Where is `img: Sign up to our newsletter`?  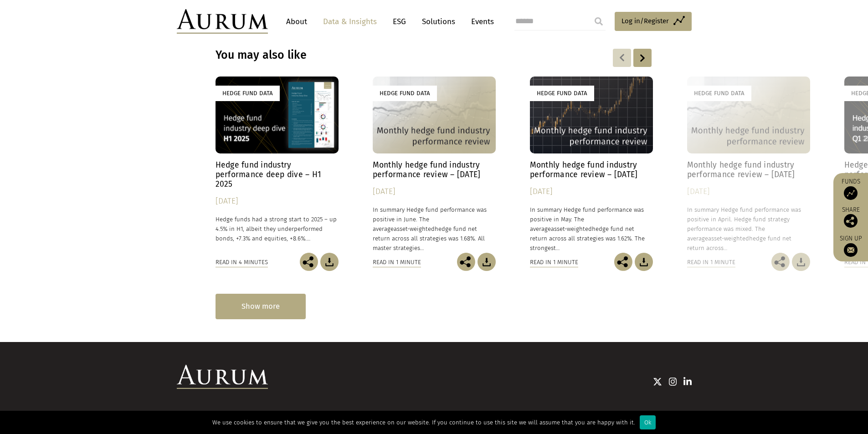
img: Sign up to our newsletter is located at coordinates (851, 250).